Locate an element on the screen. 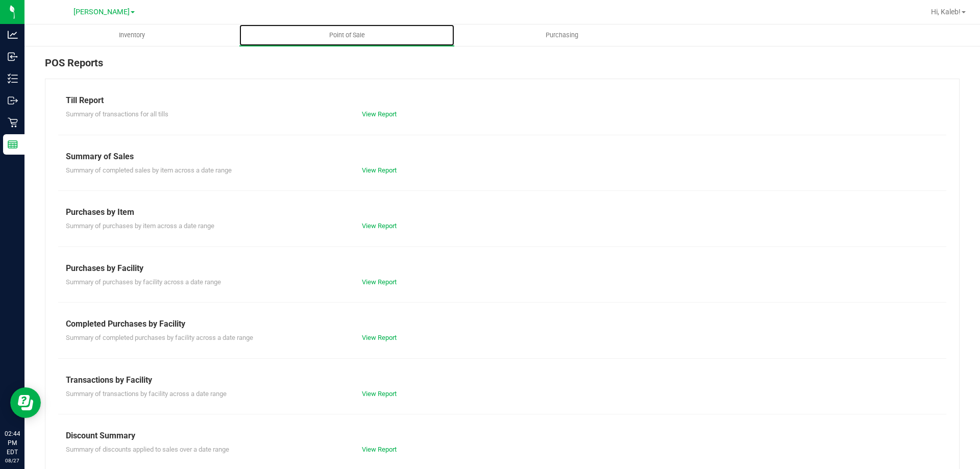 The width and height of the screenshot is (980, 469). span: Summary of purchases by item across a date range is located at coordinates (140, 226).